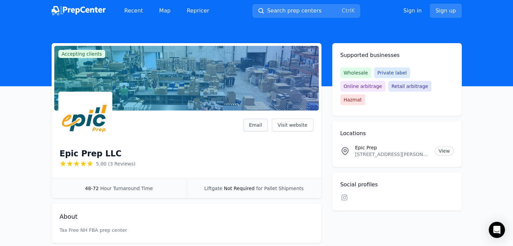 The image size is (513, 246). I want to click on button: Search prep centersCtrlK, so click(307, 11).